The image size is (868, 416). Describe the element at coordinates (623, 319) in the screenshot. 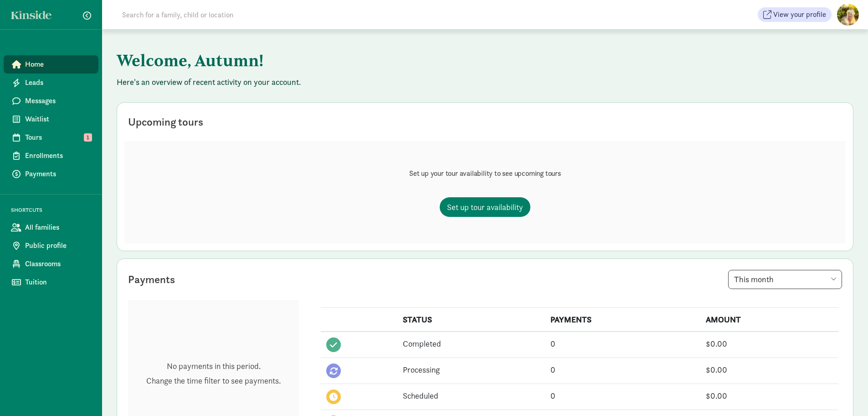

I see `th: PAYMENTS` at that location.